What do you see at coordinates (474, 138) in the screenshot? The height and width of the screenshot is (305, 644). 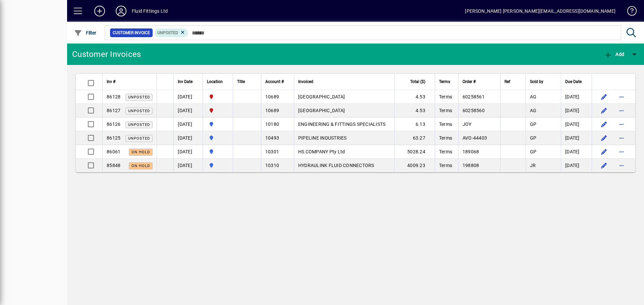 I see `span: AVO-44403` at bounding box center [474, 138].